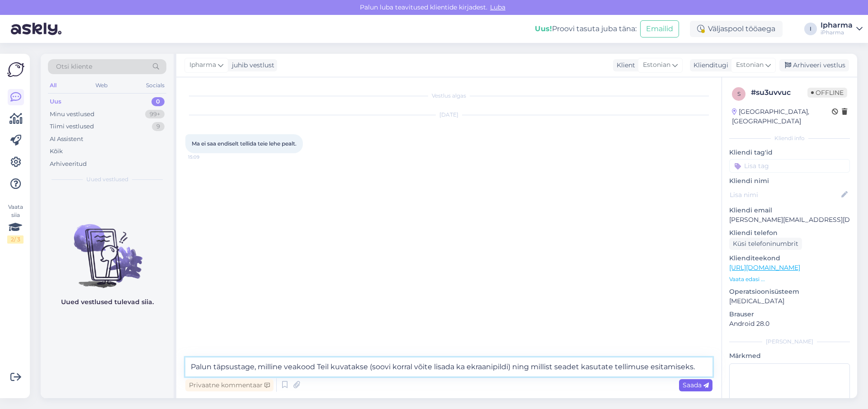 Image resolution: width=868 pixels, height=409 pixels. What do you see at coordinates (66, 139) in the screenshot?
I see `div: AI Assistent` at bounding box center [66, 139].